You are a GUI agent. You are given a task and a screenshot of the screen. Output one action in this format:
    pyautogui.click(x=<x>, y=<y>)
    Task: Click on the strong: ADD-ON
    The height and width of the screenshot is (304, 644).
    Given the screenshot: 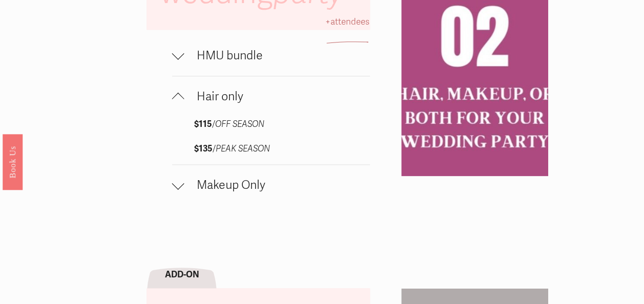 What is the action you would take?
    pyautogui.click(x=182, y=275)
    